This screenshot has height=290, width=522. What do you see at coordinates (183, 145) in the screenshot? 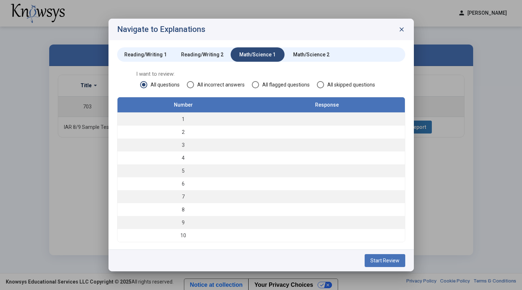
I see `td: 3` at bounding box center [183, 145].